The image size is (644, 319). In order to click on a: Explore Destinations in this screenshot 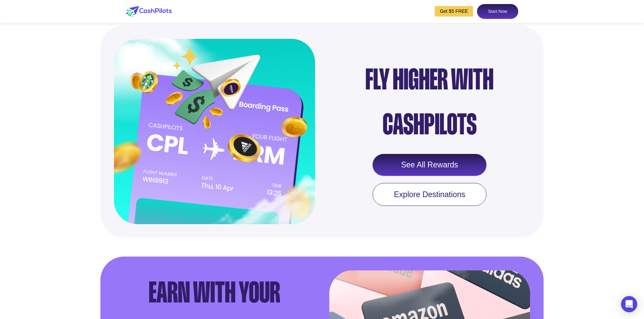, I will do `click(429, 194)`.